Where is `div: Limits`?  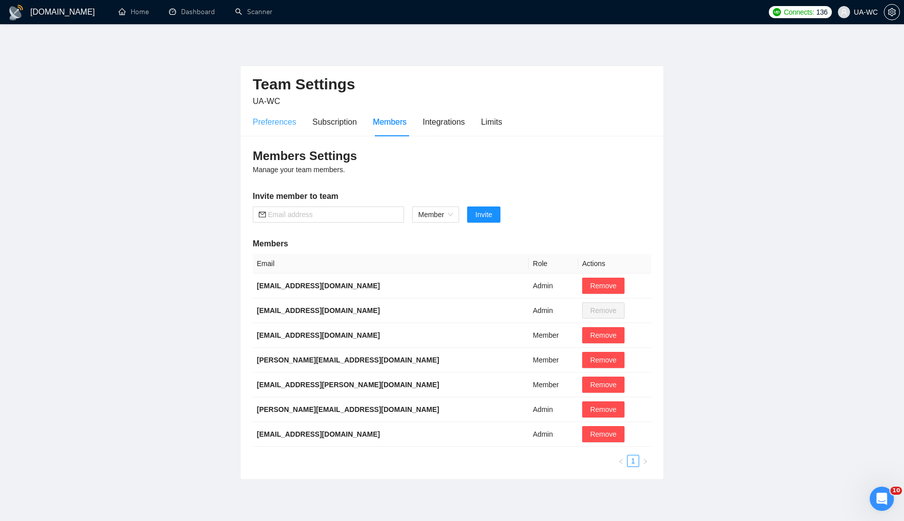 div: Limits is located at coordinates (492, 122).